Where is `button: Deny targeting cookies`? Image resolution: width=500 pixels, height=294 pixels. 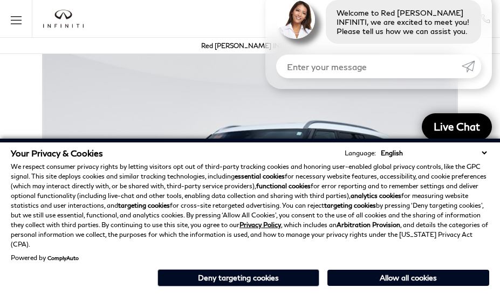
button: Deny targeting cookies is located at coordinates (238, 278).